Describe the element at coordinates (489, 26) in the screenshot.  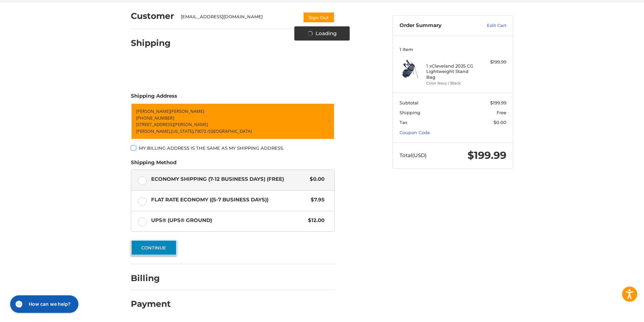
I see `a: Edit Cart` at that location.